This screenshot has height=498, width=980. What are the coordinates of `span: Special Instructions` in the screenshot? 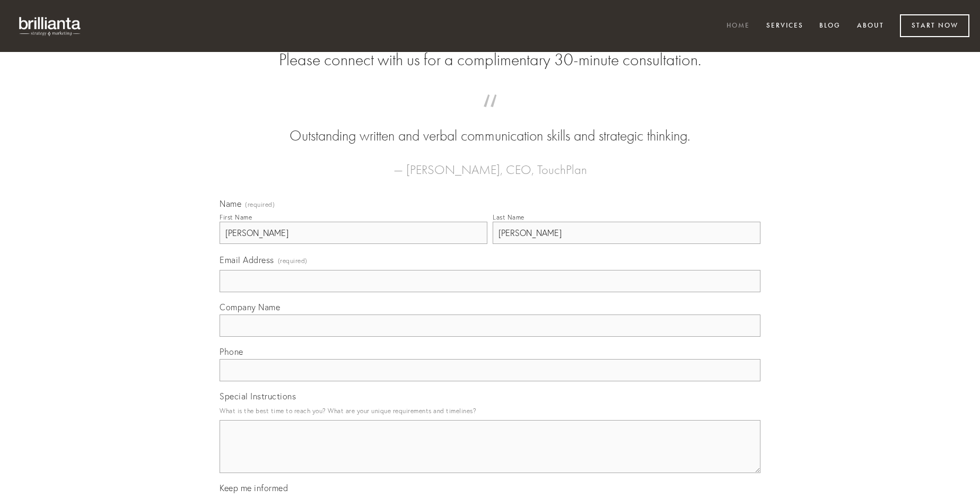 It's located at (258, 396).